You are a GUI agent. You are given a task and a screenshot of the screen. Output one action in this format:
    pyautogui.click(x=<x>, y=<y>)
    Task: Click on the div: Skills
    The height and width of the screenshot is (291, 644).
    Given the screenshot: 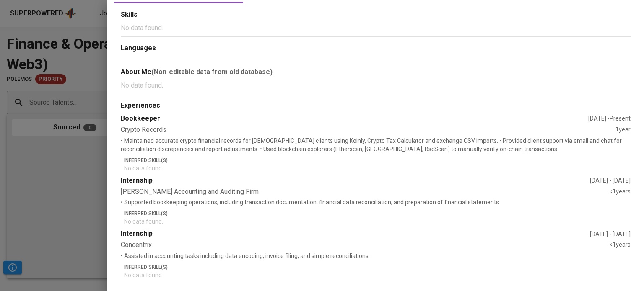 What is the action you would take?
    pyautogui.click(x=376, y=15)
    